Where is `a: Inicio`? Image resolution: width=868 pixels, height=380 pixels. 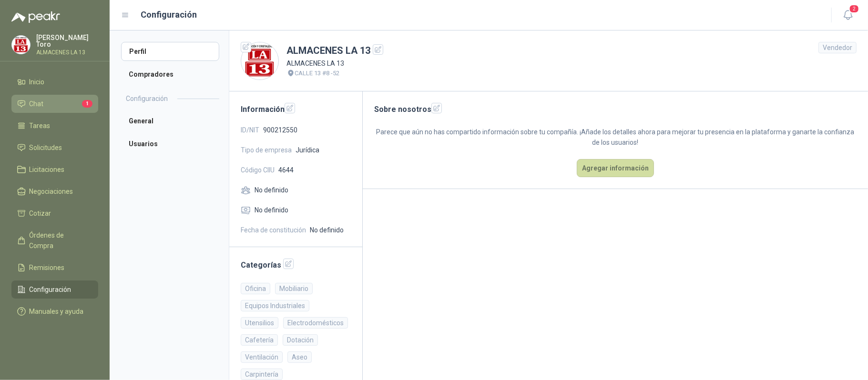 a: Inicio is located at coordinates (55, 82).